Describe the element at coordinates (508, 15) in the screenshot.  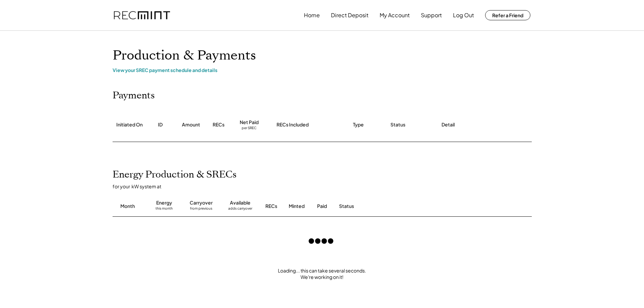
I see `button: Refer a Friend` at that location.